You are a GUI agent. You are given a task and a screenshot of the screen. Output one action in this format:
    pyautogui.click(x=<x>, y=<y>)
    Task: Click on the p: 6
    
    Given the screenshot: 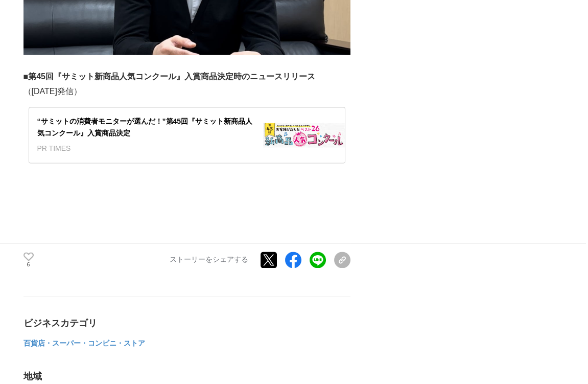 What is the action you would take?
    pyautogui.click(x=28, y=265)
    